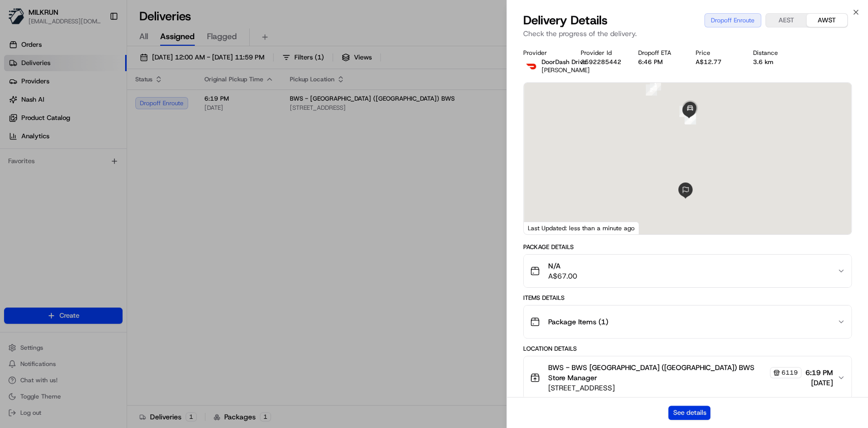 This screenshot has width=868, height=428. I want to click on span: DoorDash Drive, so click(564, 62).